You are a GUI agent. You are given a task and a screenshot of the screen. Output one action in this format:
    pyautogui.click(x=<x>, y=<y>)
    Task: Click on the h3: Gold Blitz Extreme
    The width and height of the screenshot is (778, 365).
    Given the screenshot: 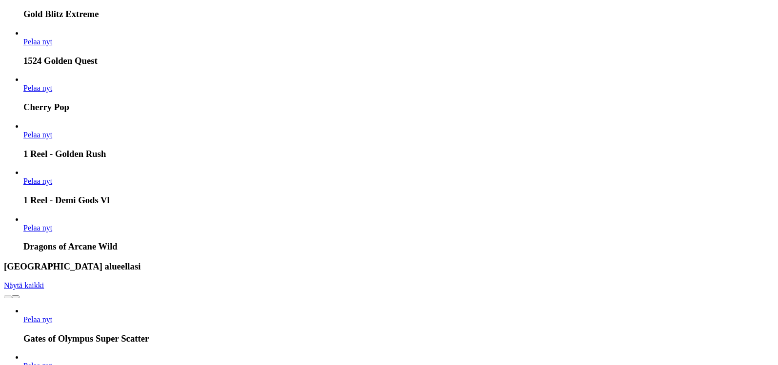 What is the action you would take?
    pyautogui.click(x=399, y=14)
    